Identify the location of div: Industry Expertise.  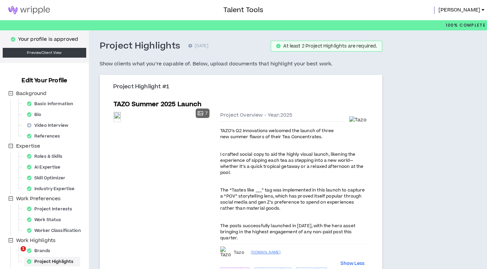
(53, 189).